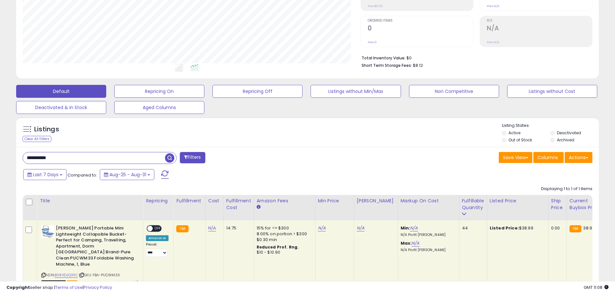 The image size is (615, 294). I want to click on div: Displaying 1 to 1 of 1 items, so click(566, 189).